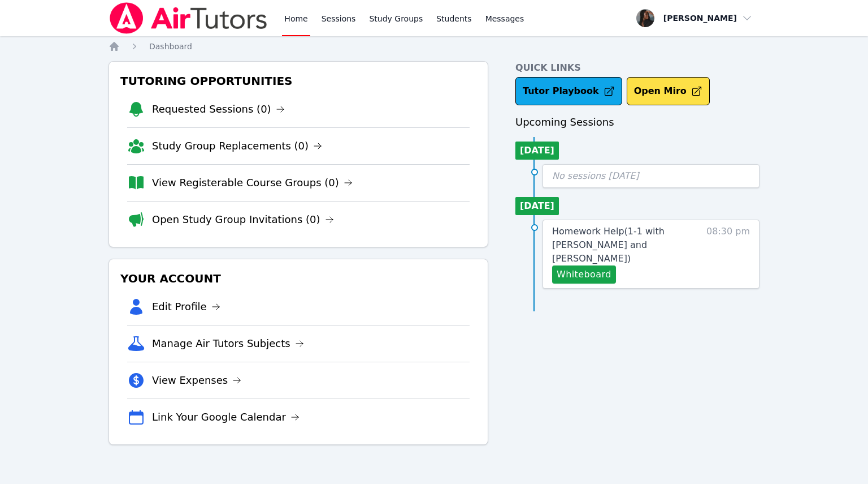 This screenshot has width=868, height=484. I want to click on span: Messages, so click(505, 19).